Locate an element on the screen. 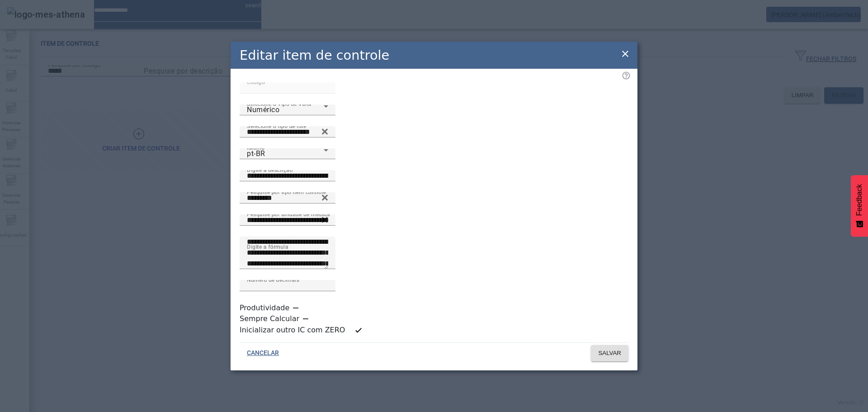 Image resolution: width=868 pixels, height=412 pixels. mat-label: Pesquise por unidade de medida is located at coordinates (289, 214).